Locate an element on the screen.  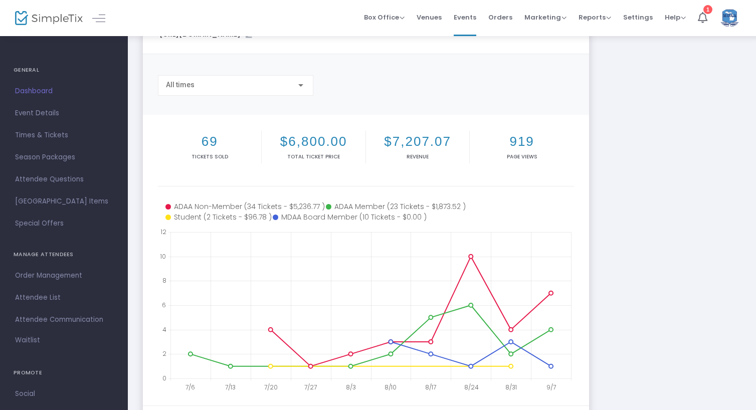
h2: 919 is located at coordinates (521, 141).